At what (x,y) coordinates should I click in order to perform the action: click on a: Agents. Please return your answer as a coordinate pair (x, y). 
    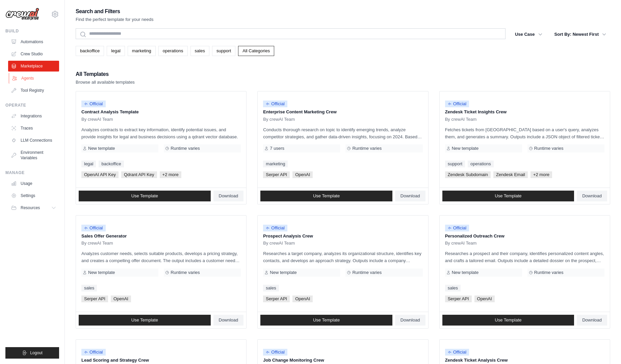
    Looking at the image, I should click on (34, 78).